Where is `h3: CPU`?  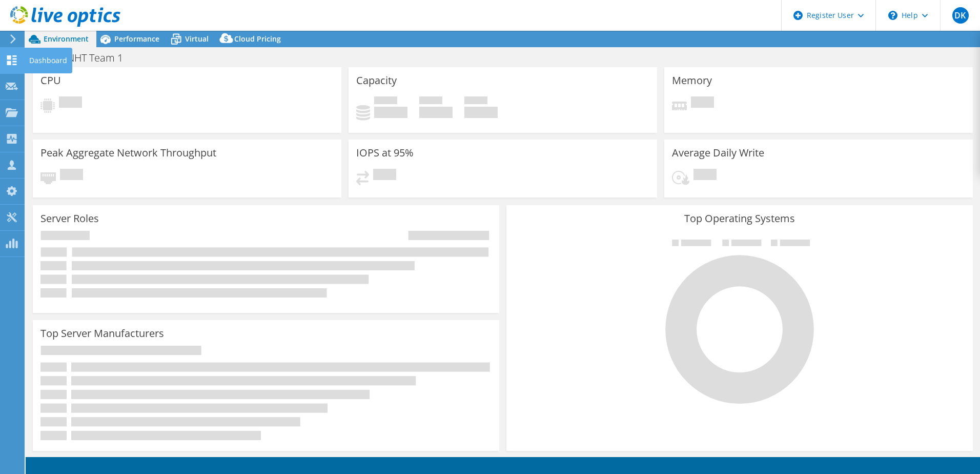
h3: CPU is located at coordinates (51, 81).